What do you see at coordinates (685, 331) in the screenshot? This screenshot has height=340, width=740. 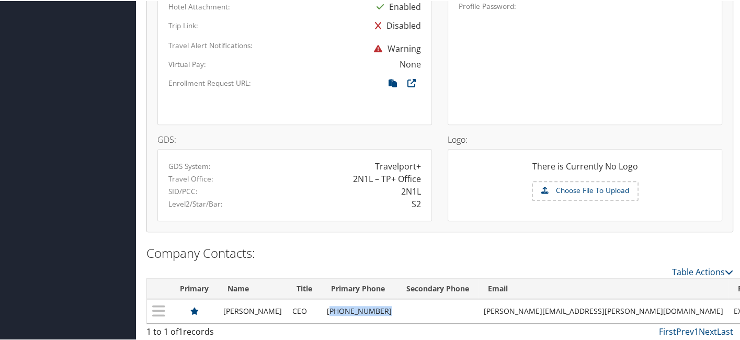 I see `a: Prev` at bounding box center [685, 331].